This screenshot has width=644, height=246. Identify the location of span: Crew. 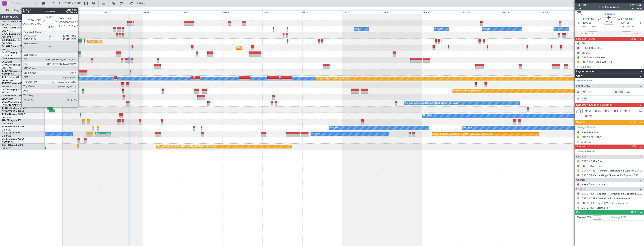
(579, 76).